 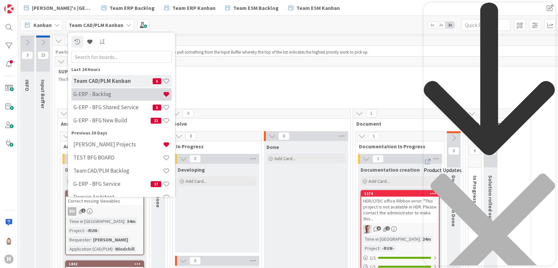 What do you see at coordinates (118, 197) in the screenshot?
I see `h4: Domain Architect` at bounding box center [118, 197].